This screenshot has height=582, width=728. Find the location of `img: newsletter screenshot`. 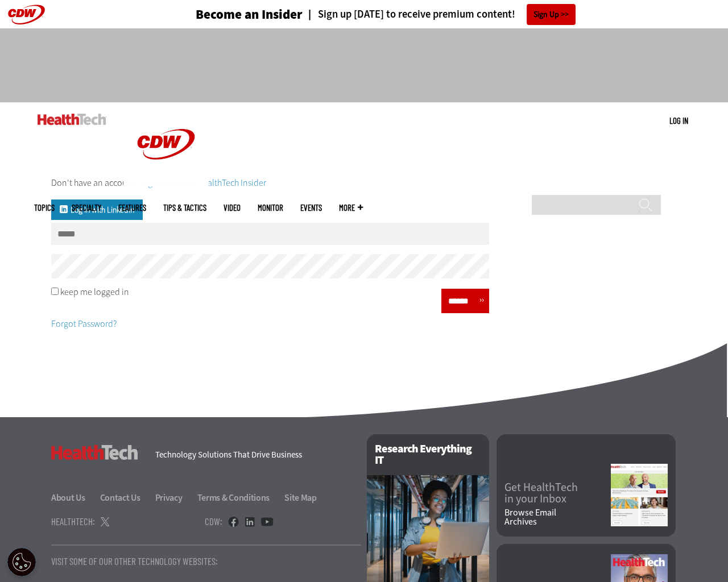

img: newsletter screenshot is located at coordinates (639, 496).